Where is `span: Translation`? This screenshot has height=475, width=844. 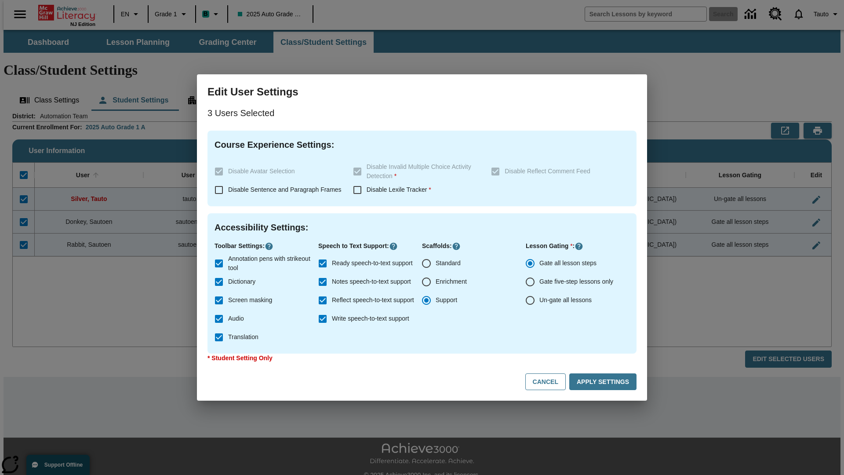
span: Translation is located at coordinates (243, 337).